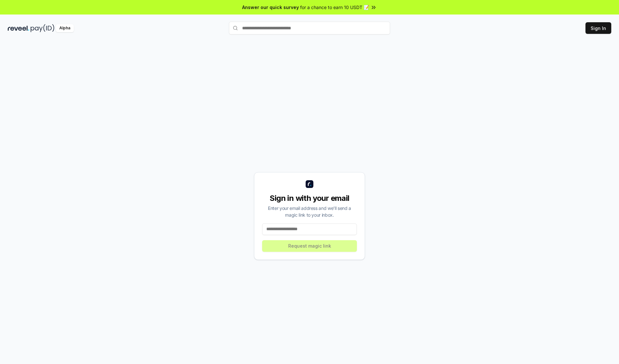  I want to click on div: Enter your email address and we’ll send a magic link to your inbox., so click(309, 211).